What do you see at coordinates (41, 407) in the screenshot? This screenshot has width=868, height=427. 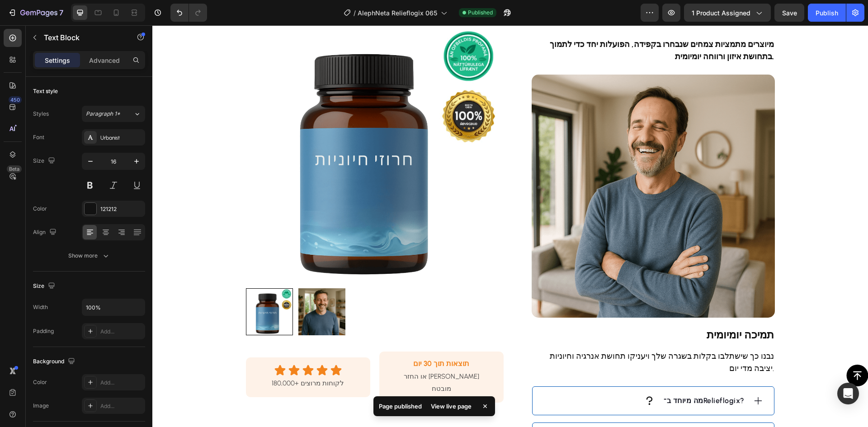 I see `div: Image` at bounding box center [41, 407].